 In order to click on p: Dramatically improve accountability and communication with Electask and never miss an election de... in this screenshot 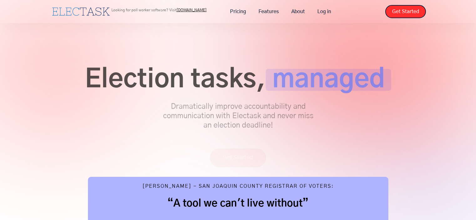, I will do `click(238, 116)`.